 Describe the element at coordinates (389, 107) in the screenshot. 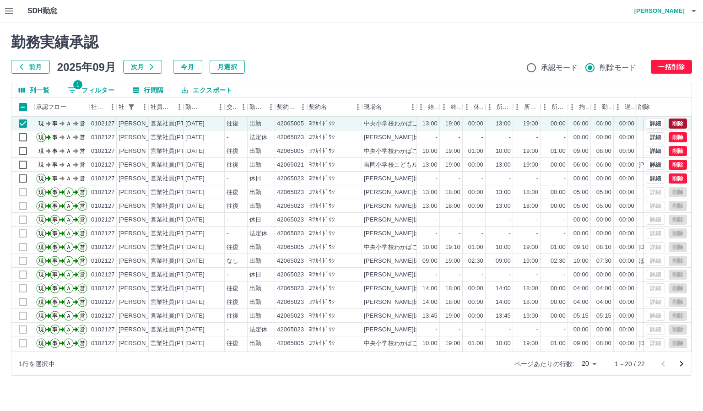

I see `div: 現場名` at that location.